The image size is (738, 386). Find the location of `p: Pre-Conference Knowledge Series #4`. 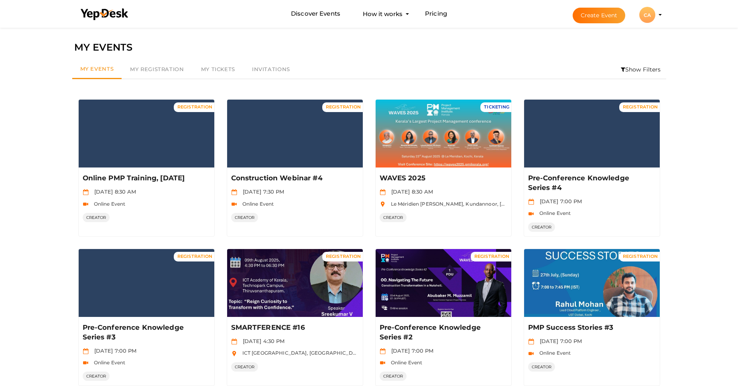

p: Pre-Conference Knowledge Series #4 is located at coordinates (590, 183).